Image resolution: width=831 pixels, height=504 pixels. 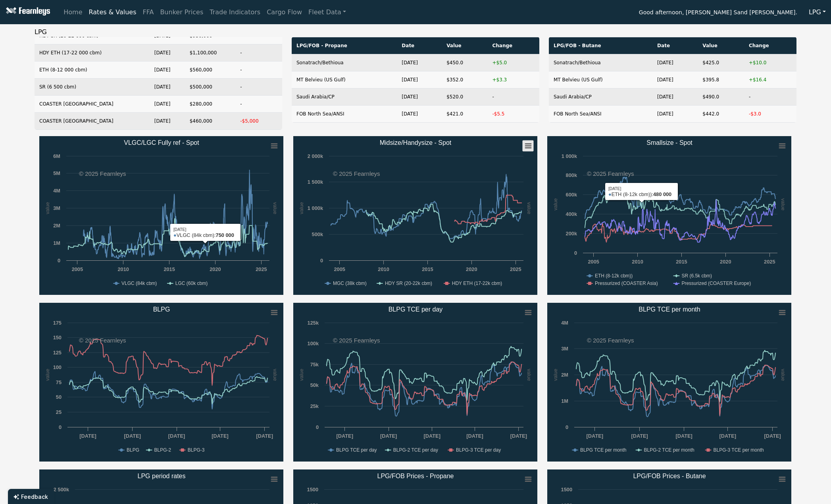 What do you see at coordinates (464, 114) in the screenshot?
I see `td: $421.0` at bounding box center [464, 114].